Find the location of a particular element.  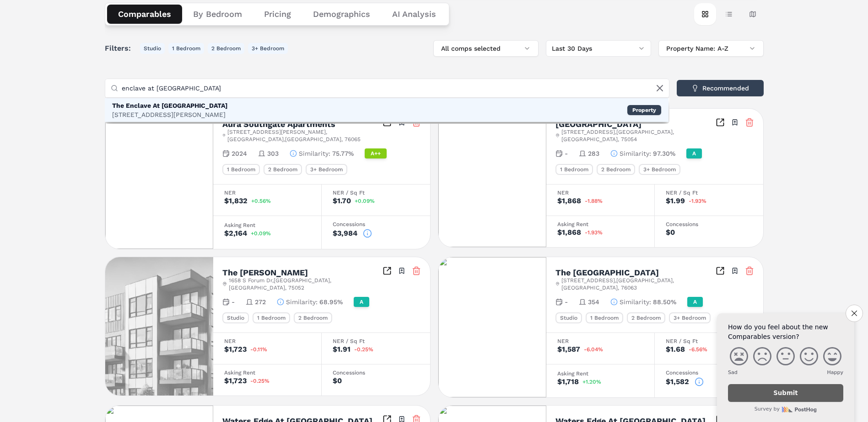

button: Similarity:75.77% is located at coordinates (322, 153).